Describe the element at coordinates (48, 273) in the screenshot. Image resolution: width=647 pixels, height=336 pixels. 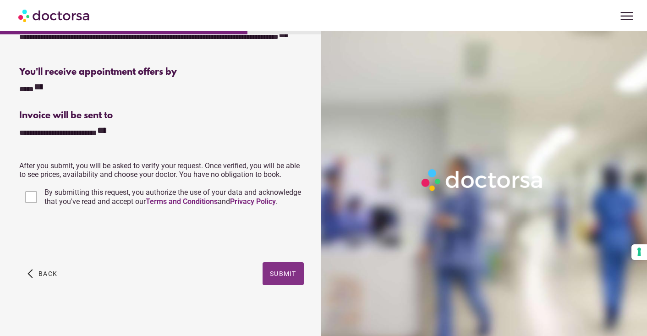
I see `span: Back` at that location.